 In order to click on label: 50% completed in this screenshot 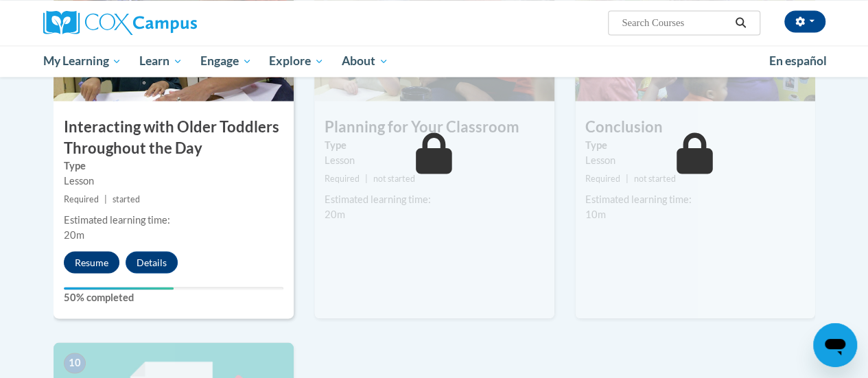, I will do `click(174, 297)`.